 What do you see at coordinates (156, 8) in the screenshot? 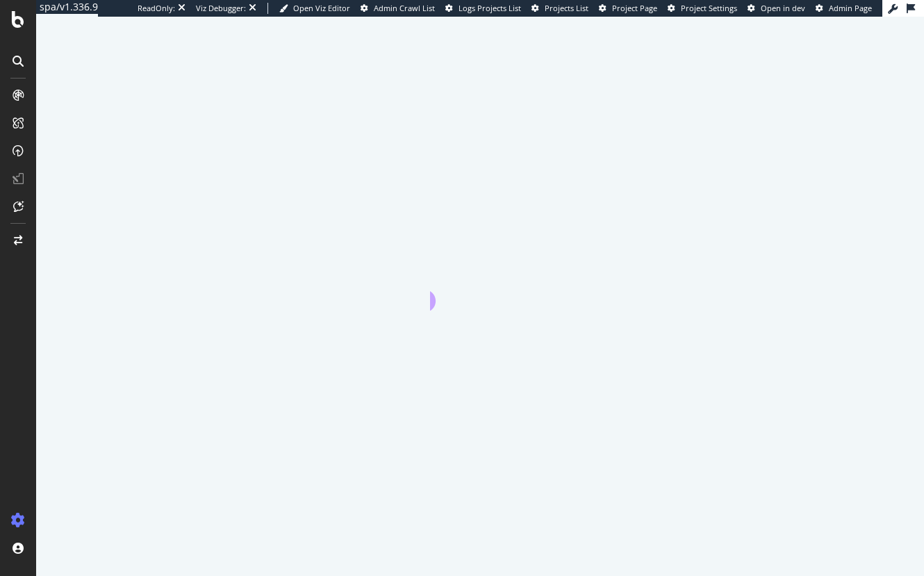
I see `div: ReadOnly:` at bounding box center [156, 8].